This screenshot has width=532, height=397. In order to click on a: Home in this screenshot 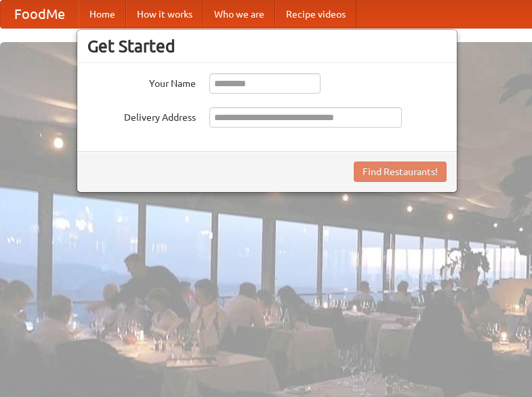, I will do `click(102, 15)`.